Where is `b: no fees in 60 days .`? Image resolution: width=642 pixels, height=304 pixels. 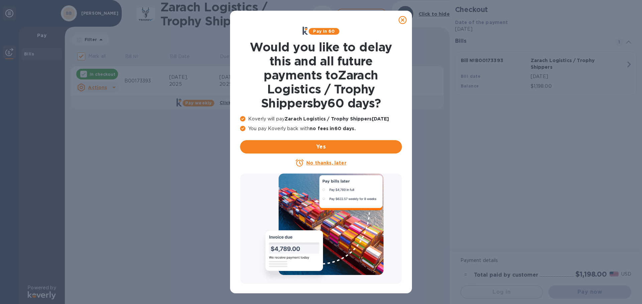
b: no fees in 60 days . is located at coordinates (332, 129).